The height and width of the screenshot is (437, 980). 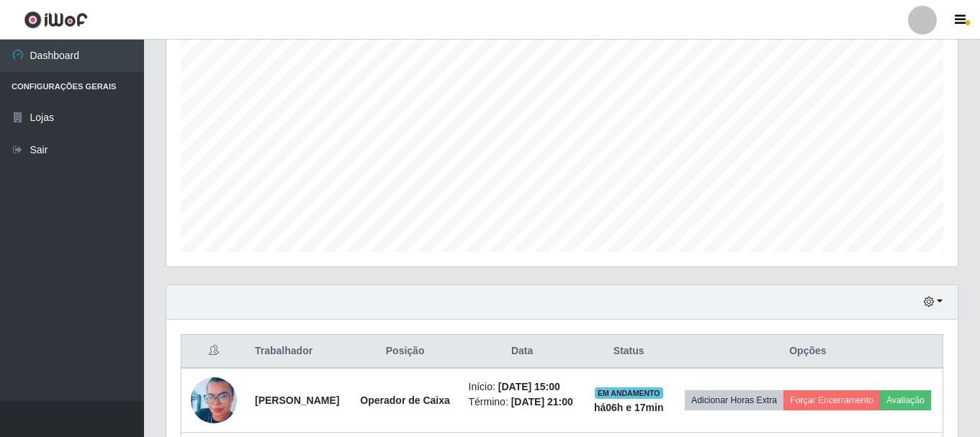 What do you see at coordinates (405, 400) in the screenshot?
I see `strong: Operador de Caixa` at bounding box center [405, 400].